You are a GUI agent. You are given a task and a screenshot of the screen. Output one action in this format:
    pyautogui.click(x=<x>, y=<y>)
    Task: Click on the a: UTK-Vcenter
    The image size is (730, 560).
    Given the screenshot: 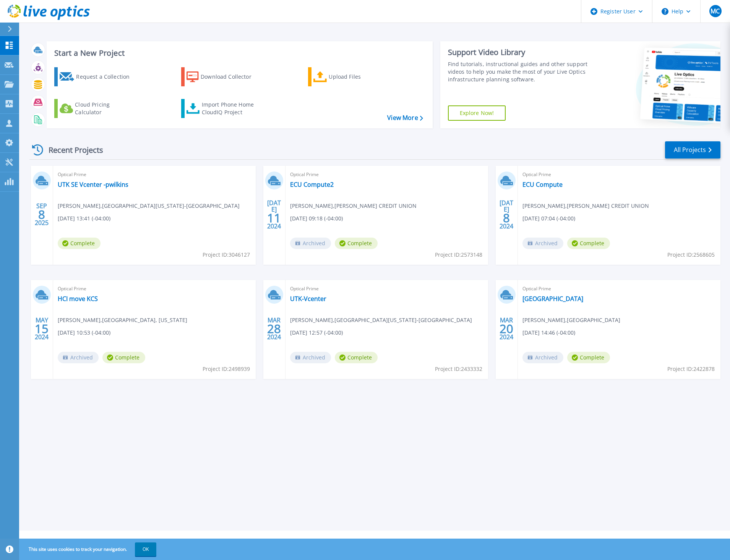 What is the action you would take?
    pyautogui.click(x=308, y=298)
    